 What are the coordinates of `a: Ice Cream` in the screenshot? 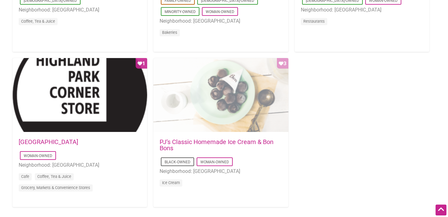 It's located at (171, 183).